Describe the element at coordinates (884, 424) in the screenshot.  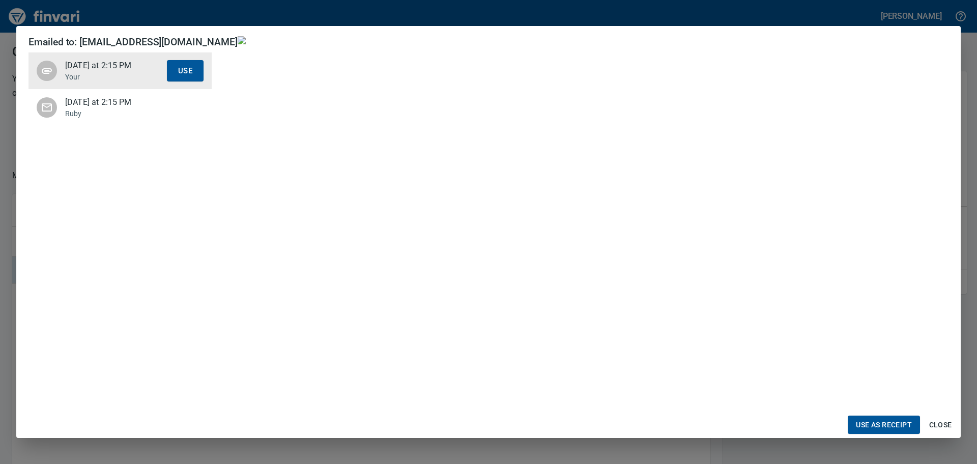
I see `button: Use as Receipt` at that location.